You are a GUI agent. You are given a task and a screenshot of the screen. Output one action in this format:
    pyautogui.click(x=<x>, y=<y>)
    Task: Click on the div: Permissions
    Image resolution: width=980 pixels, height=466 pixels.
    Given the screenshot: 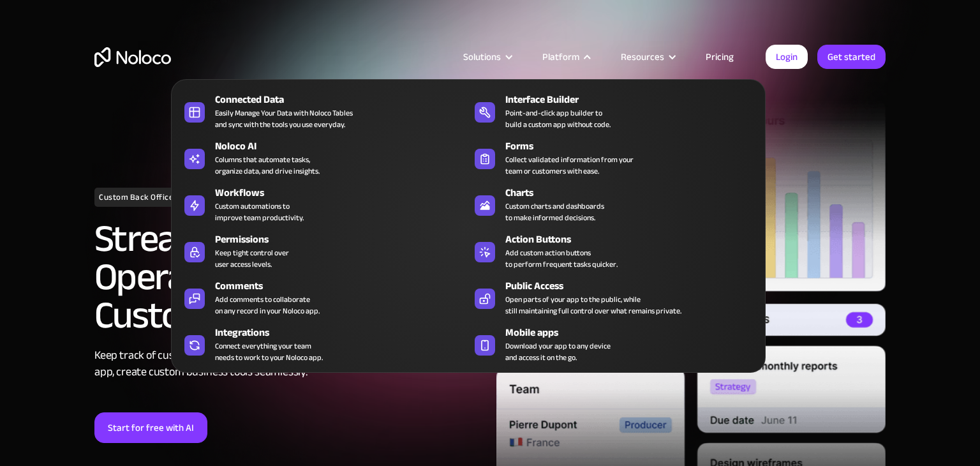 What is the action you would take?
    pyautogui.click(x=344, y=239)
    